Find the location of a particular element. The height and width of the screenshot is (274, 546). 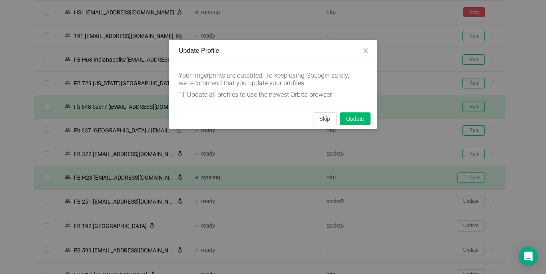

button: Update is located at coordinates (355, 119).